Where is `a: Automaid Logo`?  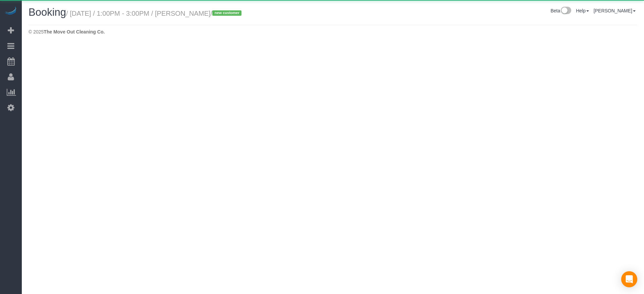 a: Automaid Logo is located at coordinates (11, 12).